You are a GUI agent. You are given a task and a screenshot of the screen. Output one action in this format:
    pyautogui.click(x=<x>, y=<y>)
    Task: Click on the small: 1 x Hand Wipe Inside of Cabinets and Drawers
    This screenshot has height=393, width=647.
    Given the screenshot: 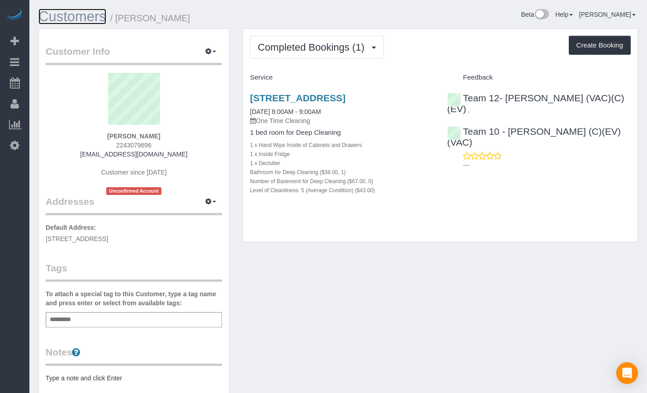 What is the action you would take?
    pyautogui.click(x=306, y=145)
    